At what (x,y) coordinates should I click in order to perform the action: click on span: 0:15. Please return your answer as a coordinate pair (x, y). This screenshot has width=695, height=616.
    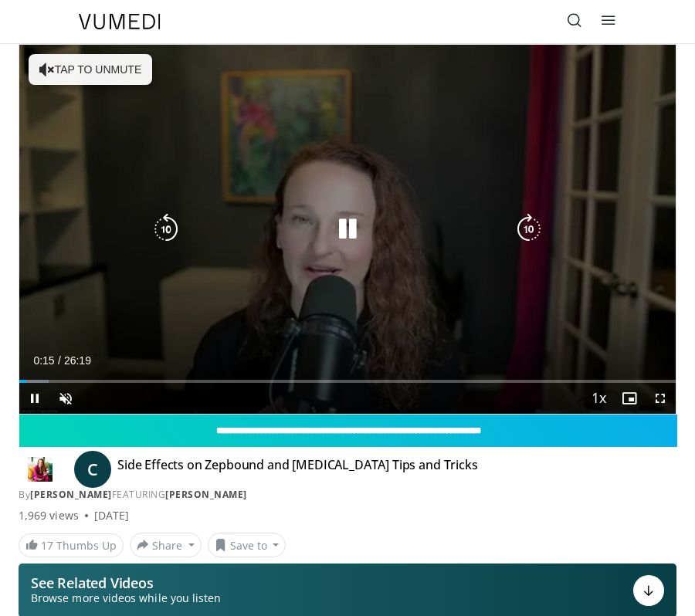
    Looking at the image, I should click on (43, 360).